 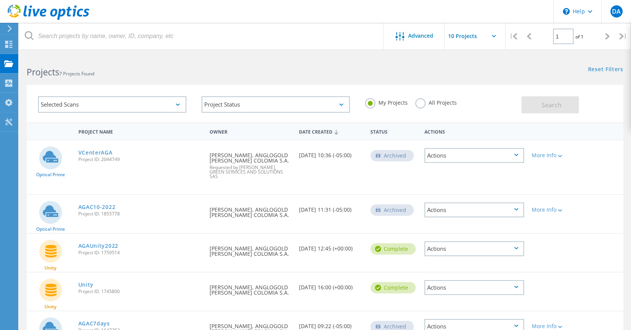 I want to click on button: Search, so click(x=550, y=105).